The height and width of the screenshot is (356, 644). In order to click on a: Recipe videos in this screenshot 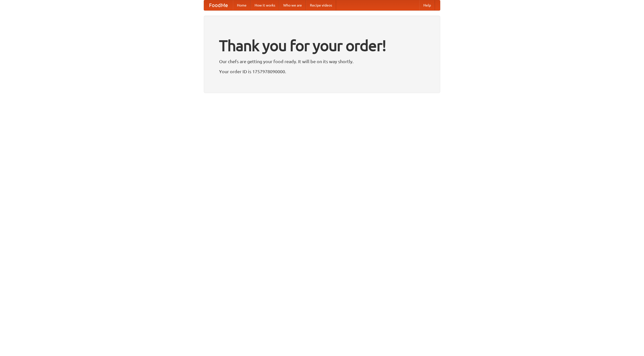, I will do `click(321, 5)`.